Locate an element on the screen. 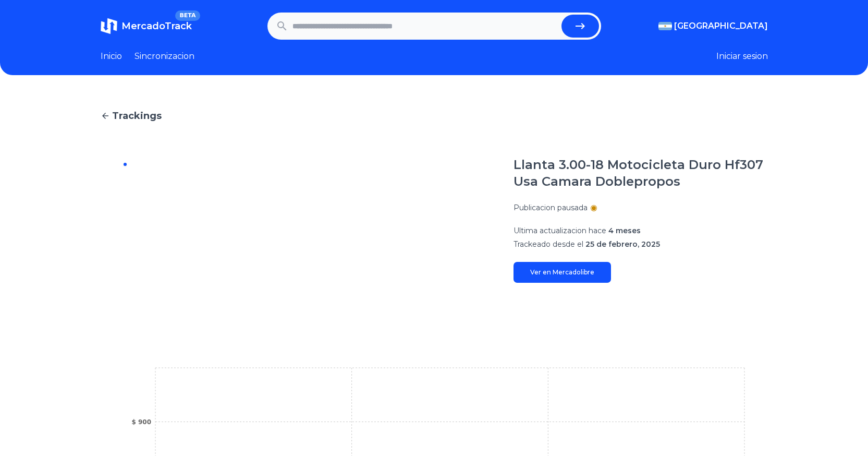 Image resolution: width=868 pixels, height=456 pixels. a: Inicio is located at coordinates (111, 56).